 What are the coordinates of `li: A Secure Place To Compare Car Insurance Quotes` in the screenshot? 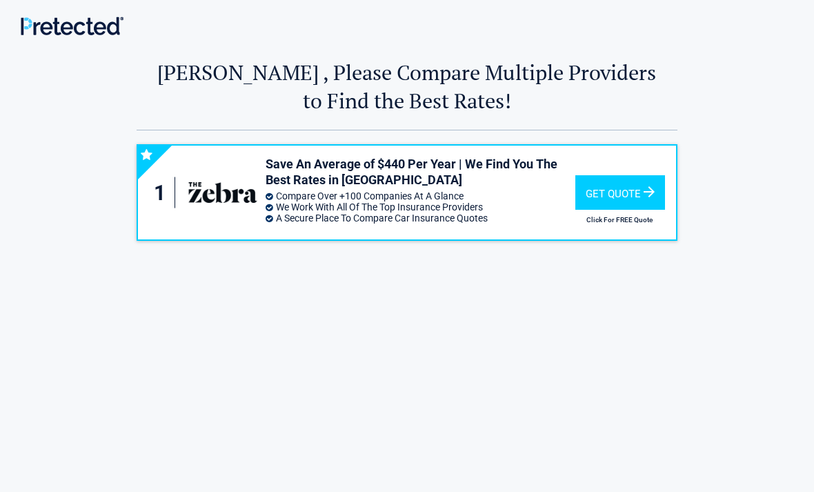 It's located at (420, 218).